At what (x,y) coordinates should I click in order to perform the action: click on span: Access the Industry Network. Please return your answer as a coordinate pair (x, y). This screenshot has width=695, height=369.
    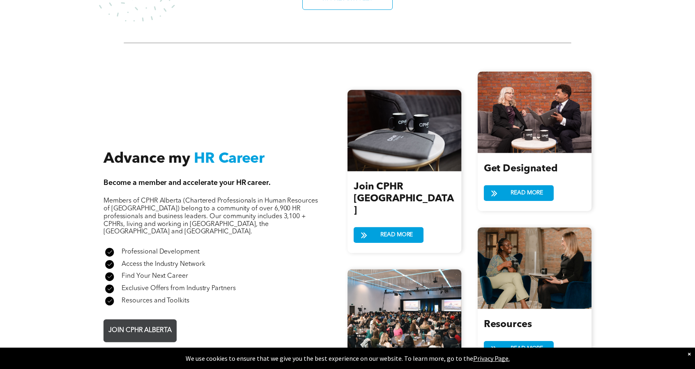
    Looking at the image, I should click on (163, 264).